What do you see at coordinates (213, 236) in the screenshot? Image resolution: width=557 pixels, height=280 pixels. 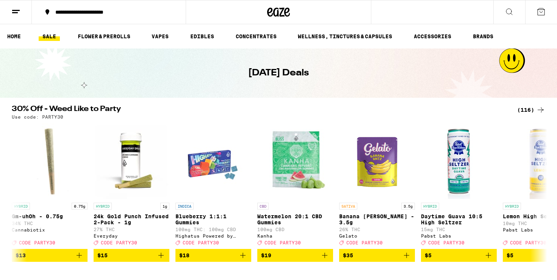 I see `div: Highatus Powered by Cannabiotix` at bounding box center [213, 236].